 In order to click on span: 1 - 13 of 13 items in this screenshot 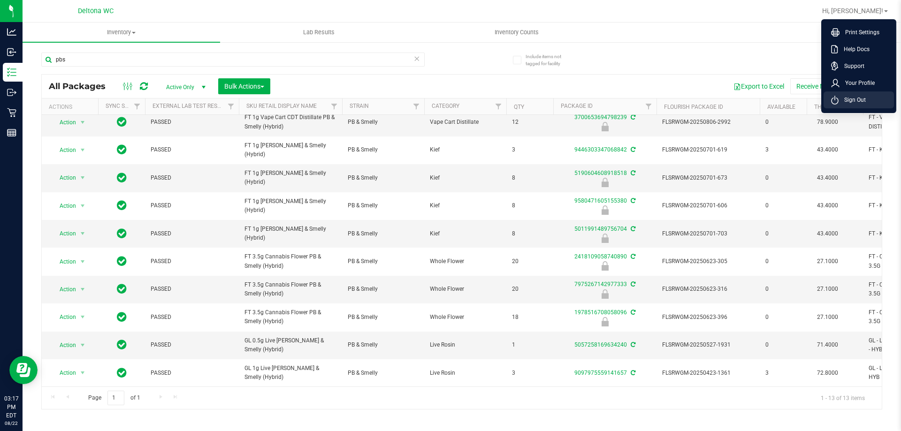, I will do `click(842, 398)`.